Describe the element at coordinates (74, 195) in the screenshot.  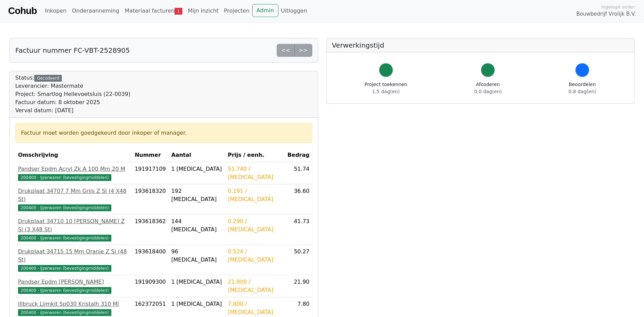
I see `div: Drukplaat 34707 7 Mm Grijs Z Sl (4 X48 St)` at that location.